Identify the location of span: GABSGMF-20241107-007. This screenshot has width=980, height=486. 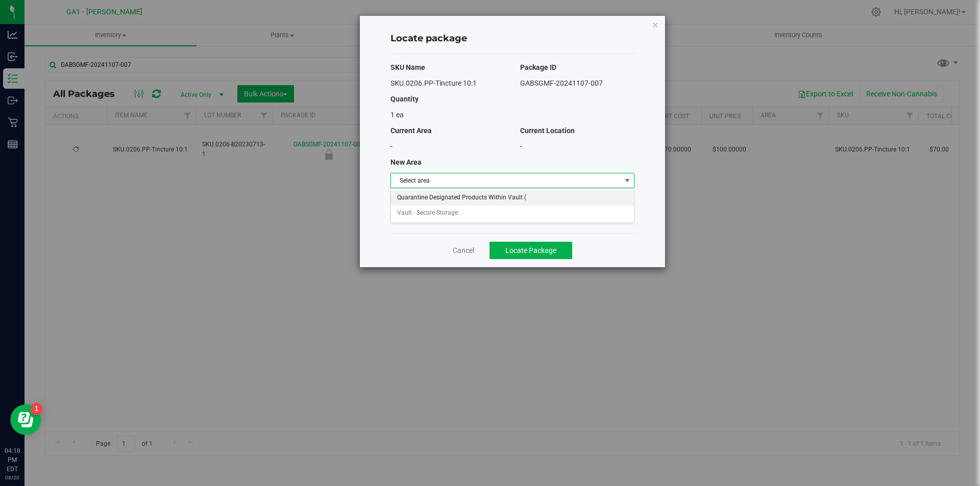
(561, 83).